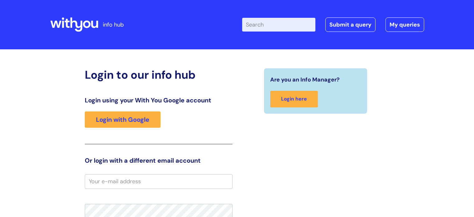  I want to click on input: Your e-mail address, so click(159, 181).